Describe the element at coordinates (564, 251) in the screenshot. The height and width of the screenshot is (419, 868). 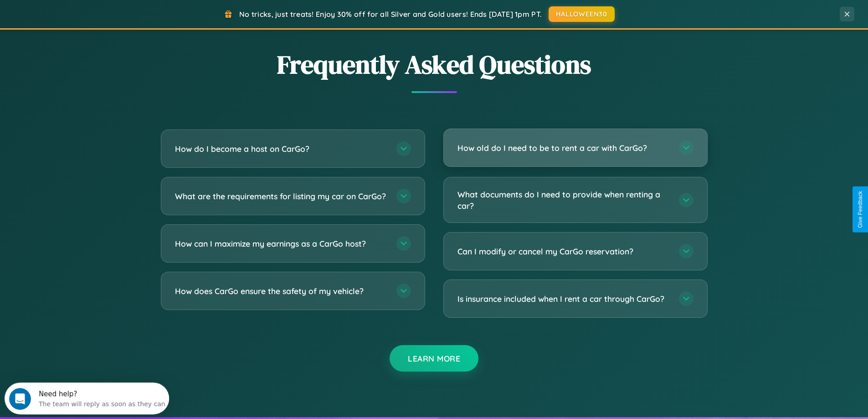
I see `h3: Can I modify or cancel my CarGo reservation?` at that location.